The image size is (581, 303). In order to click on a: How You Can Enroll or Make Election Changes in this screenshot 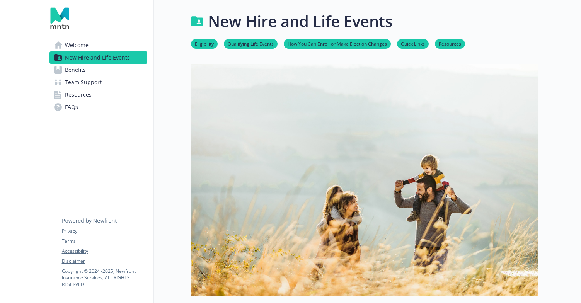, I will do `click(337, 43)`.